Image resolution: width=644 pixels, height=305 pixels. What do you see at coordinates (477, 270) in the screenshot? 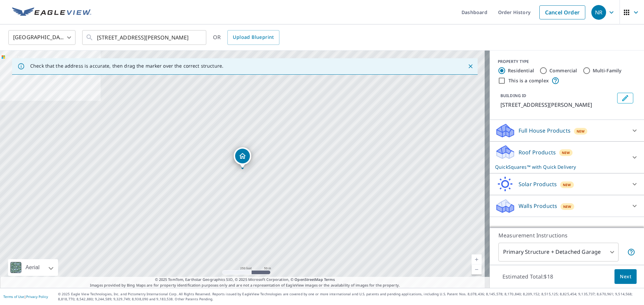
I see `a: Current Level 17, Zoom Out` at bounding box center [477, 270].